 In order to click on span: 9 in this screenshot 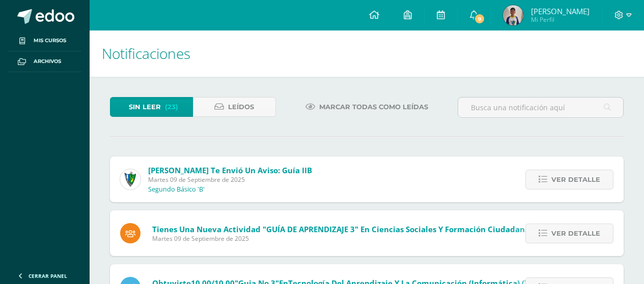, I will do `click(480, 19)`.